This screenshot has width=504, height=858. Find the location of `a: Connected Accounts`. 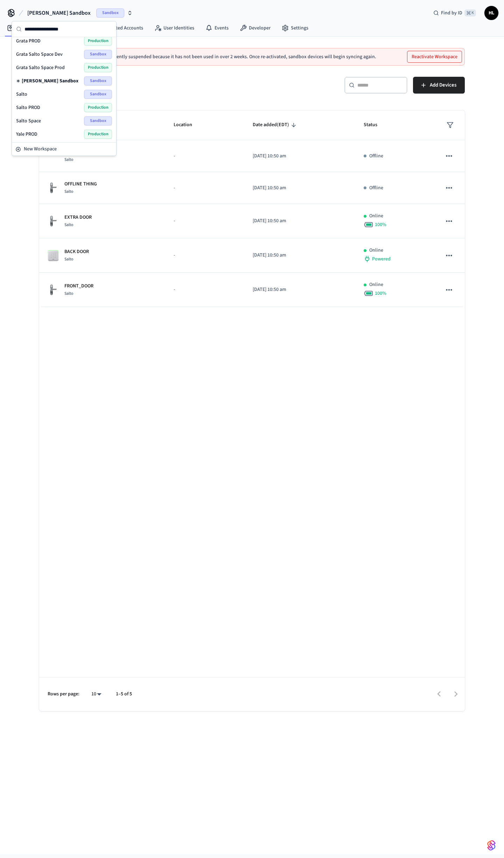

a: Connected Accounts is located at coordinates (117, 28).